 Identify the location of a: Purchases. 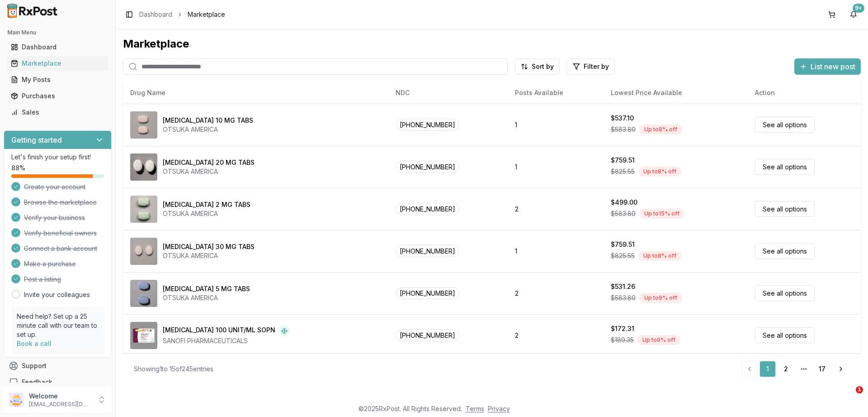
(57, 96).